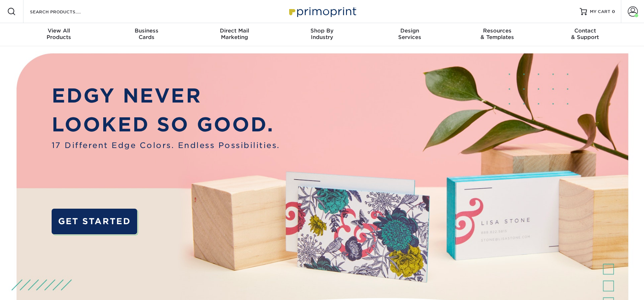  Describe the element at coordinates (59, 35) in the screenshot. I see `a: View AllProducts` at that location.